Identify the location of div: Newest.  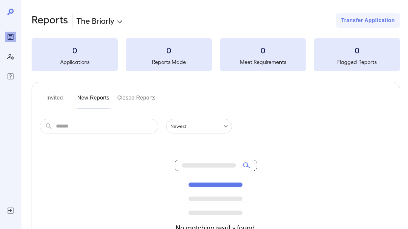
(199, 126).